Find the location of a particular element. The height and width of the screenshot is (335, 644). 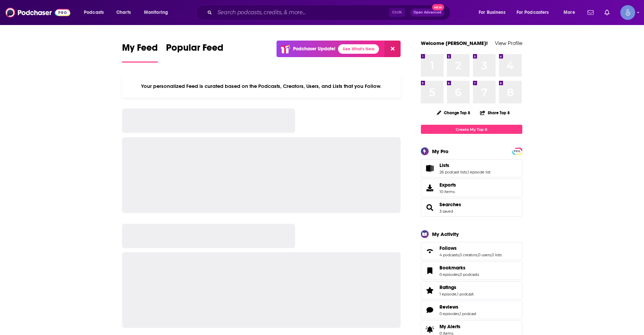

span: For Podcasters is located at coordinates (533, 12).